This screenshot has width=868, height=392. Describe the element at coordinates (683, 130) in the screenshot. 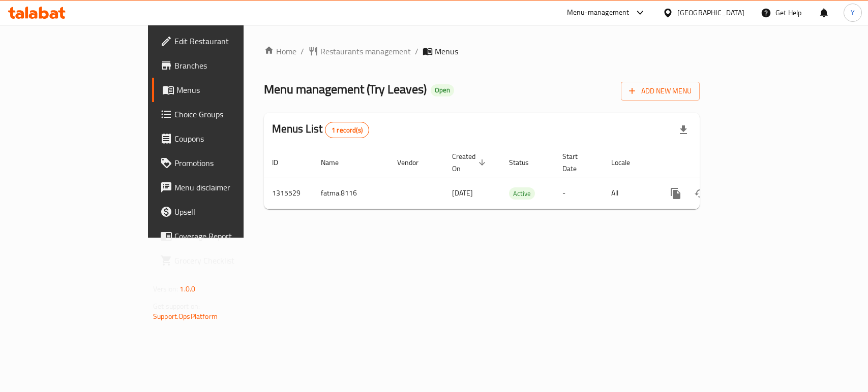

I see `div: Export file` at that location.